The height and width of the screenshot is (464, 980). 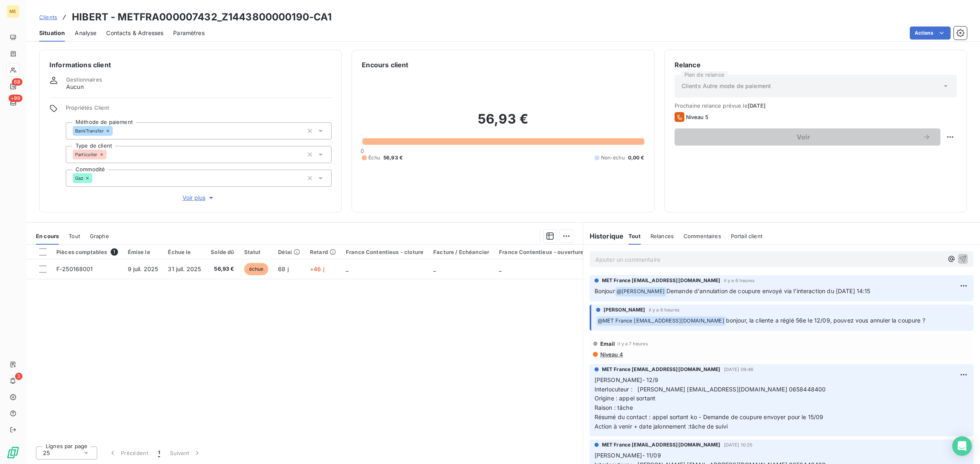 I want to click on span: Voir, so click(x=803, y=137).